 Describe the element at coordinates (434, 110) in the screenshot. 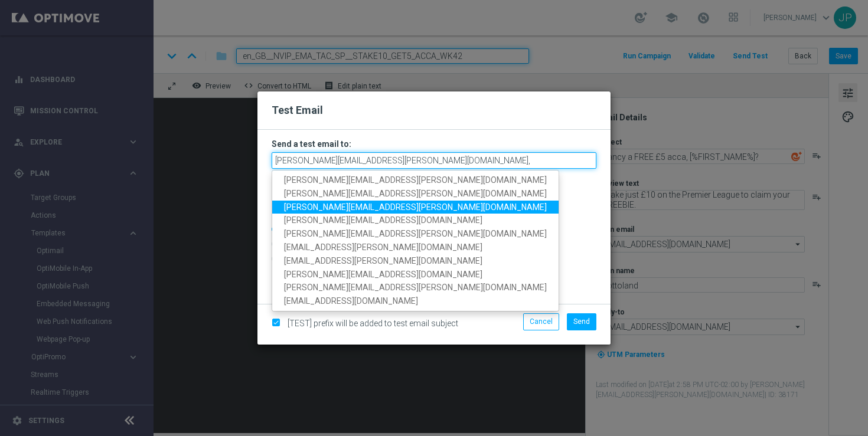

I see `h2: Test Email` at that location.